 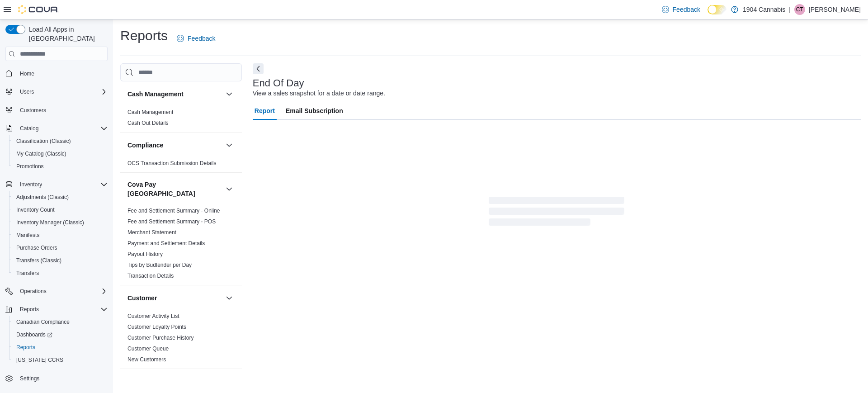 What do you see at coordinates (60, 360) in the screenshot?
I see `span: Washington CCRS` at bounding box center [60, 360].